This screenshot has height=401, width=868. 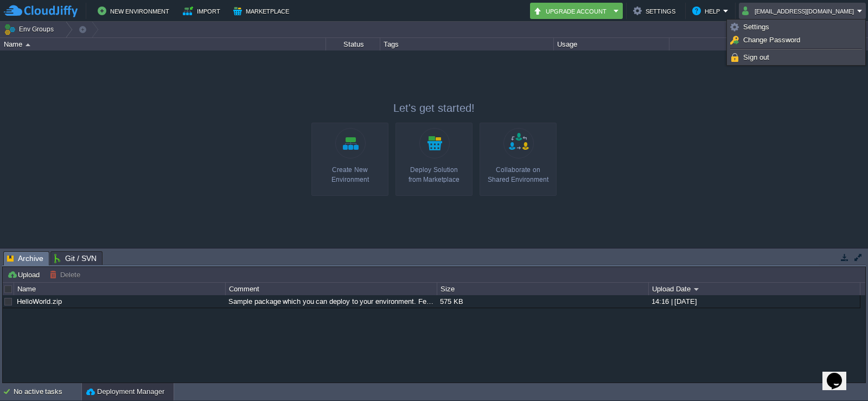 I want to click on a: Create New Environment, so click(x=350, y=159).